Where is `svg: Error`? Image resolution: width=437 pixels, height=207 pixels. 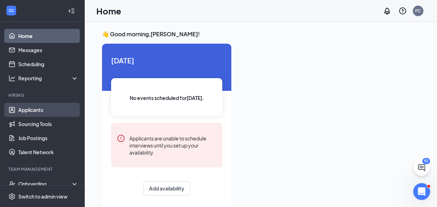
svg: Error is located at coordinates (121, 138).